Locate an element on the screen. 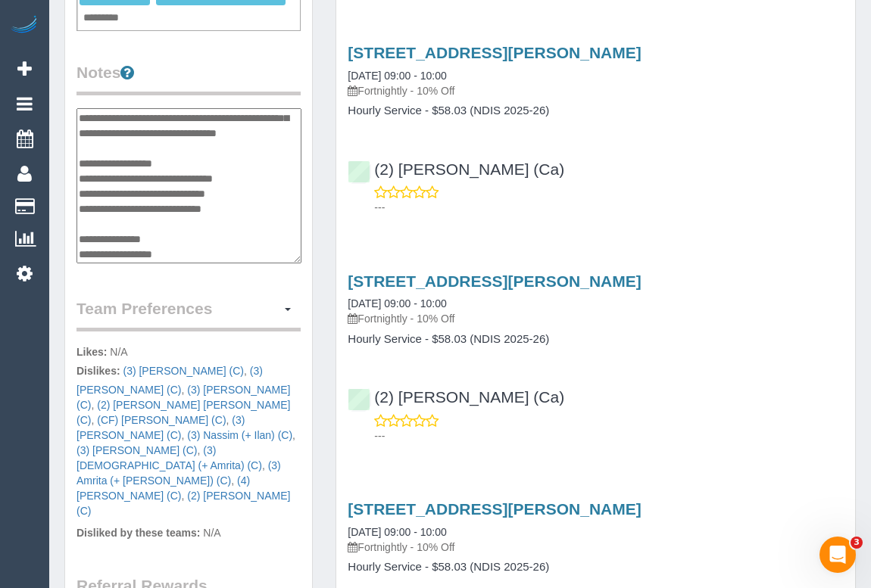 This screenshot has width=871, height=588. label: Likes: is located at coordinates (92, 352).